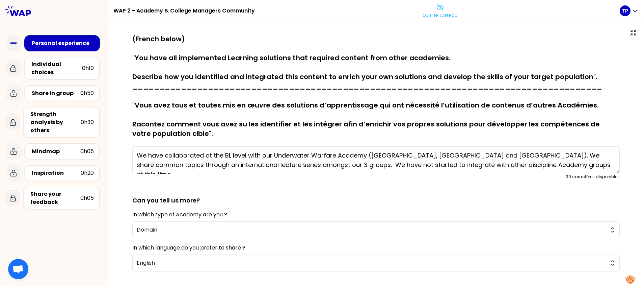 Image resolution: width=644 pixels, height=286 pixels. What do you see at coordinates (55, 122) in the screenshot?
I see `div: Strength analysis by others` at bounding box center [55, 122].